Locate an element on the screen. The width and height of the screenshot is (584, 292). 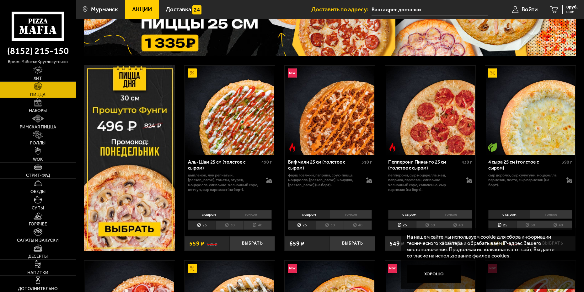
span: Супы is located at coordinates (38, 208).